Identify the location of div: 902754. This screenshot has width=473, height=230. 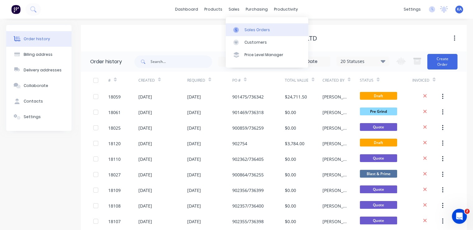
(240, 143).